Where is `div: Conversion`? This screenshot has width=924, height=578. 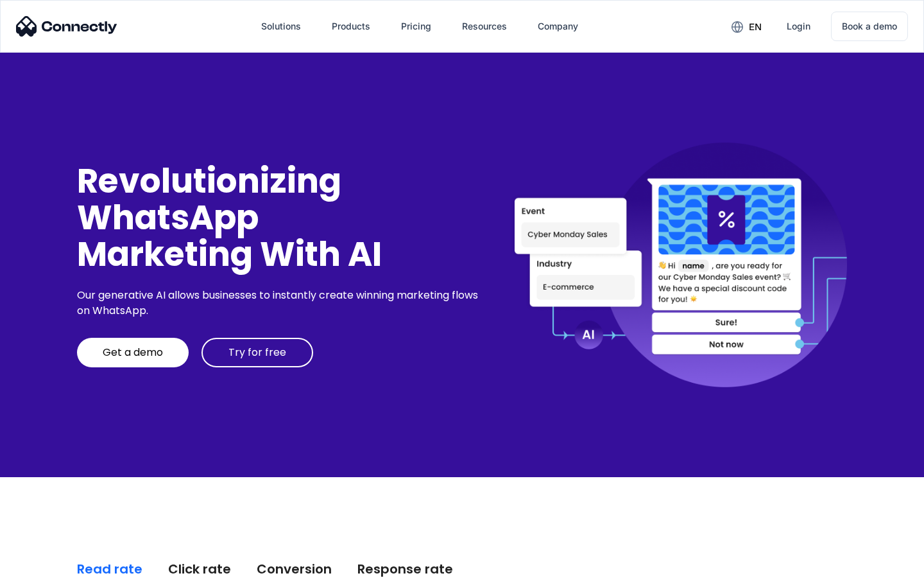
div: Conversion is located at coordinates (294, 569).